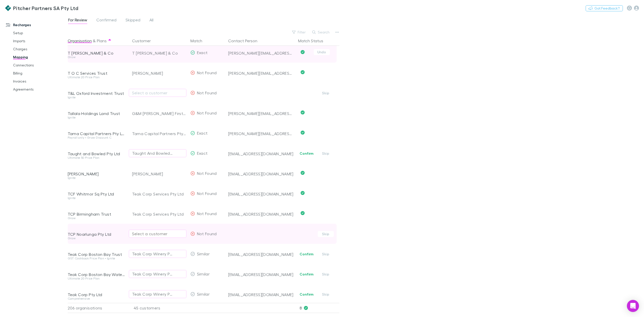 This screenshot has height=317, width=644. What do you see at coordinates (299, 32) in the screenshot?
I see `button: Filter` at bounding box center [299, 32].